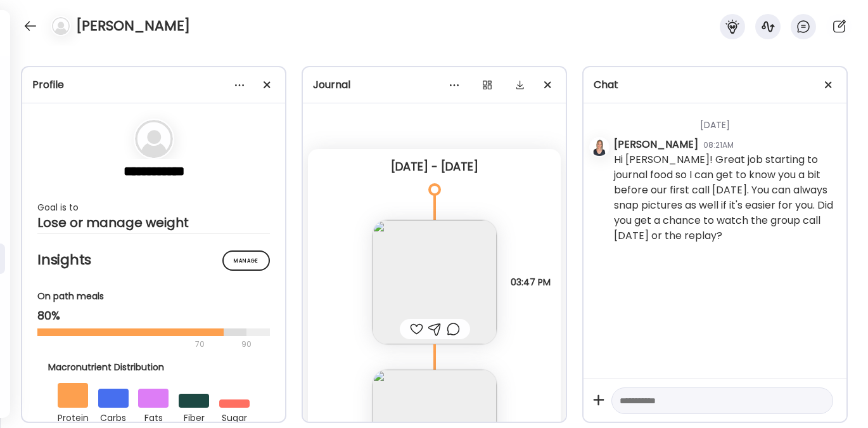 This screenshot has height=428, width=868. I want to click on div: protein, so click(73, 416).